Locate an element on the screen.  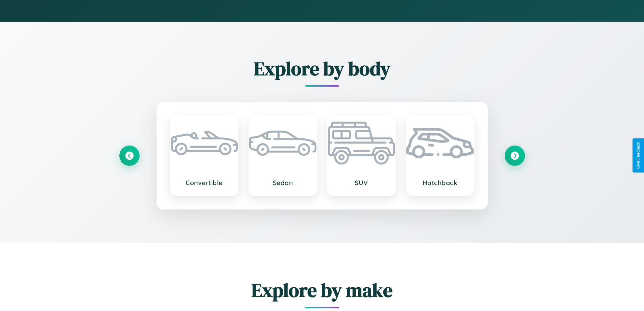
h2: Explore by make is located at coordinates (322, 290).